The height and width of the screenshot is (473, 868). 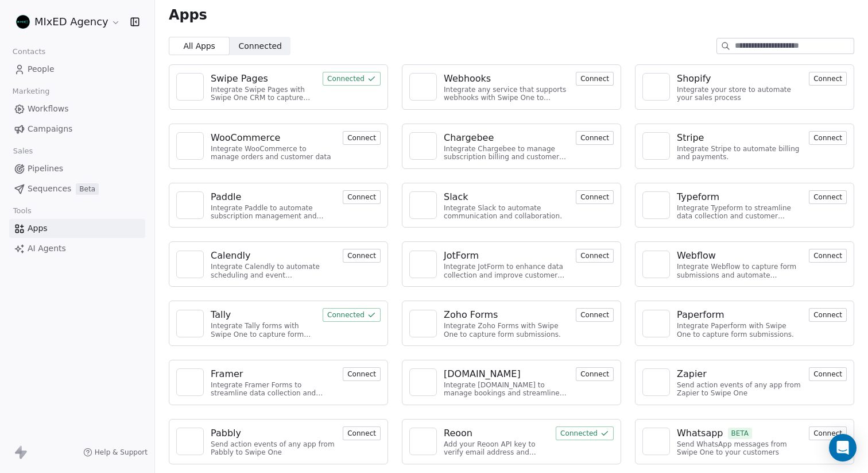 What do you see at coordinates (47, 248) in the screenshot?
I see `span: AI Agents` at bounding box center [47, 248].